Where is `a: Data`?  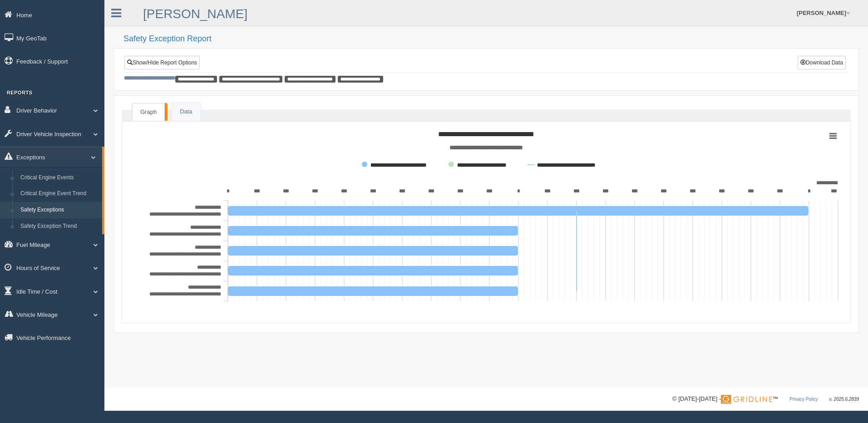
a: Data is located at coordinates (185, 112).